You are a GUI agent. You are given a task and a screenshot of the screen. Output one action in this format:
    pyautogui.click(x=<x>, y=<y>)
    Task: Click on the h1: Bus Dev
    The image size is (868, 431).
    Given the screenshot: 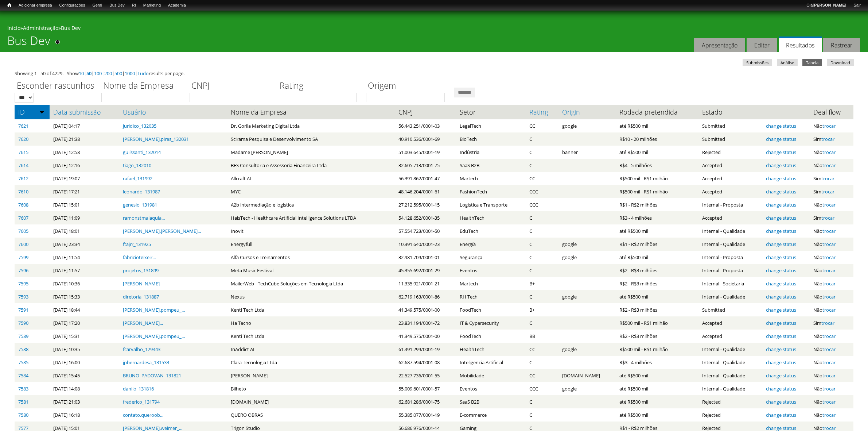 What is the action you would take?
    pyautogui.click(x=28, y=43)
    